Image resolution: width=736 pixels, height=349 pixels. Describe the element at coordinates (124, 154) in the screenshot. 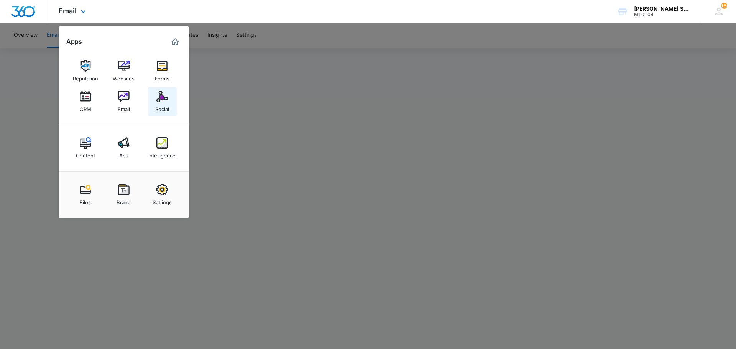

I see `div: Ads` at that location.